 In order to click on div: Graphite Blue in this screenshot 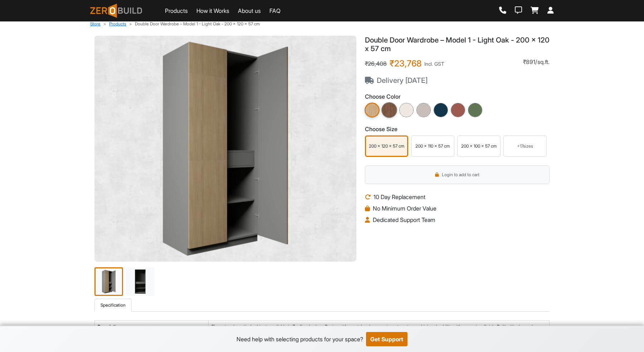, I will do `click(441, 110)`.